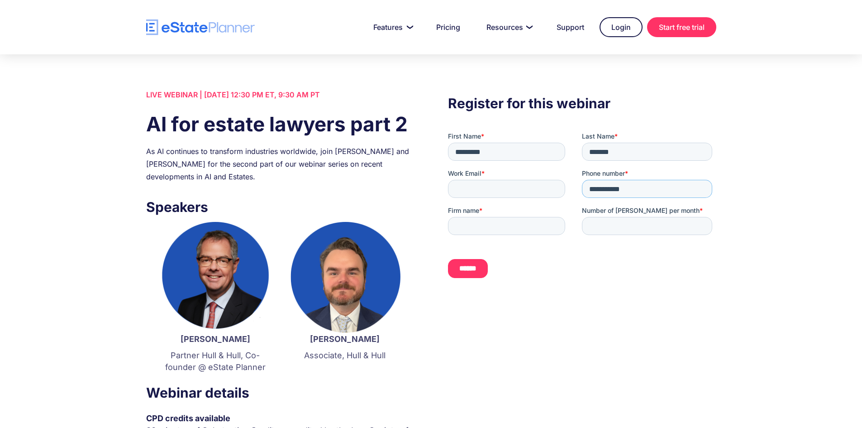 The height and width of the screenshot is (428, 862). I want to click on strong: CPD credits available, so click(188, 418).